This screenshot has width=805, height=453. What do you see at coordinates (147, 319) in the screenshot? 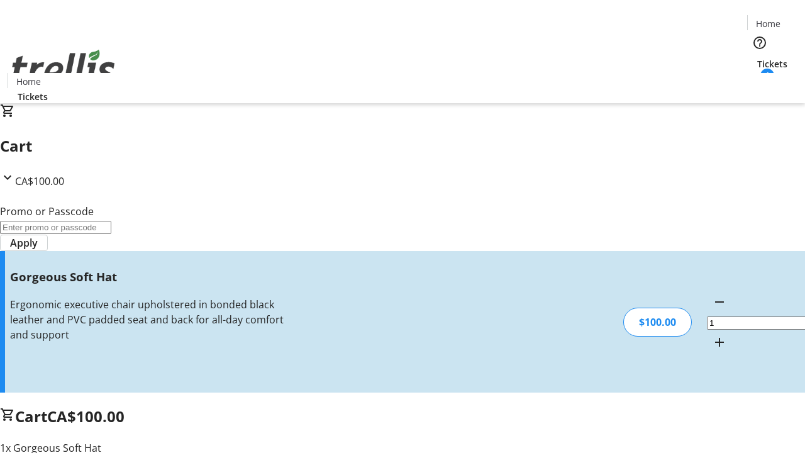
I see `div: Ergonomic executive chair upholstered in bonded black leather and PVC padded seat and back for al...` at bounding box center [147, 319].